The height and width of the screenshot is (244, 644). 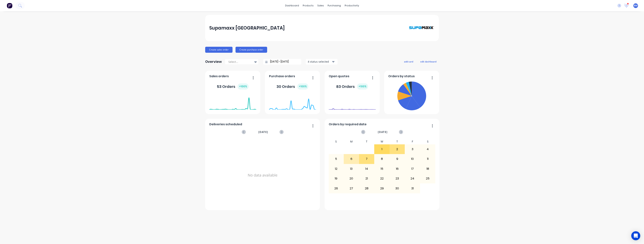 What do you see at coordinates (412, 141) in the screenshot?
I see `div: F` at bounding box center [412, 141].